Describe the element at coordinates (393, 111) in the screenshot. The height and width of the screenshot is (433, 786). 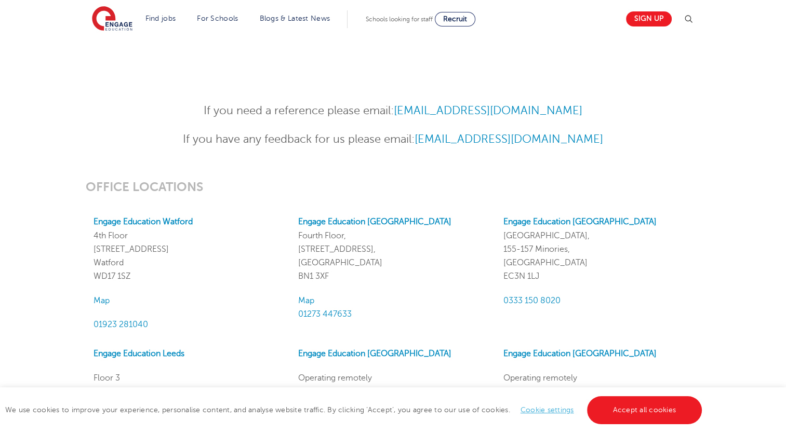
I see `p: If you need a reference please email:` at that location.